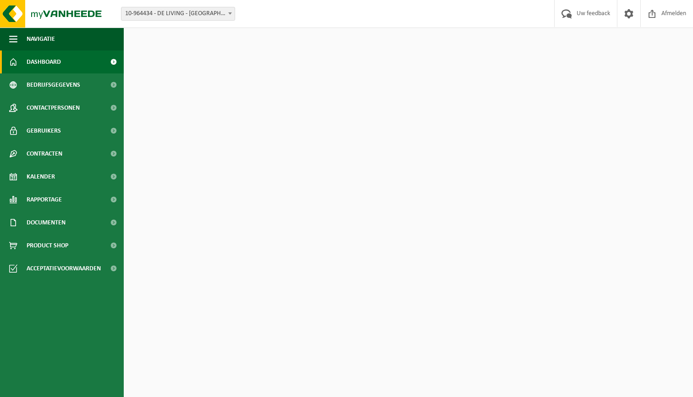 The width and height of the screenshot is (693, 397). What do you see at coordinates (44, 62) in the screenshot?
I see `span: Dashboard` at bounding box center [44, 62].